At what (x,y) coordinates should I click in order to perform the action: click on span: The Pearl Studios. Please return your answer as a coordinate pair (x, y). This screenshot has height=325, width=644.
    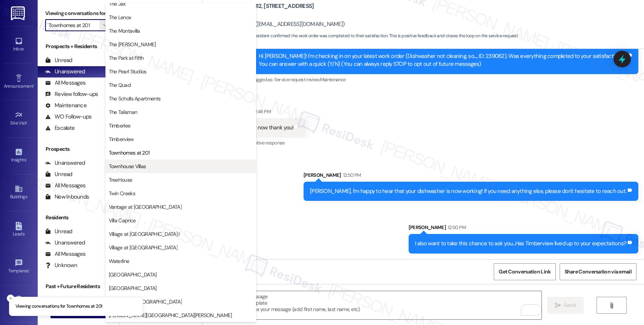
    Looking at the image, I should click on (128, 72).